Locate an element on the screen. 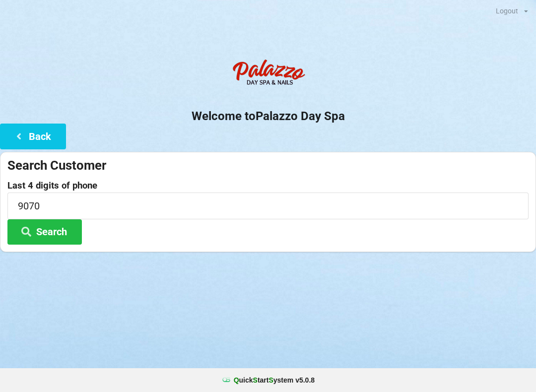  span: Q is located at coordinates (236, 381).